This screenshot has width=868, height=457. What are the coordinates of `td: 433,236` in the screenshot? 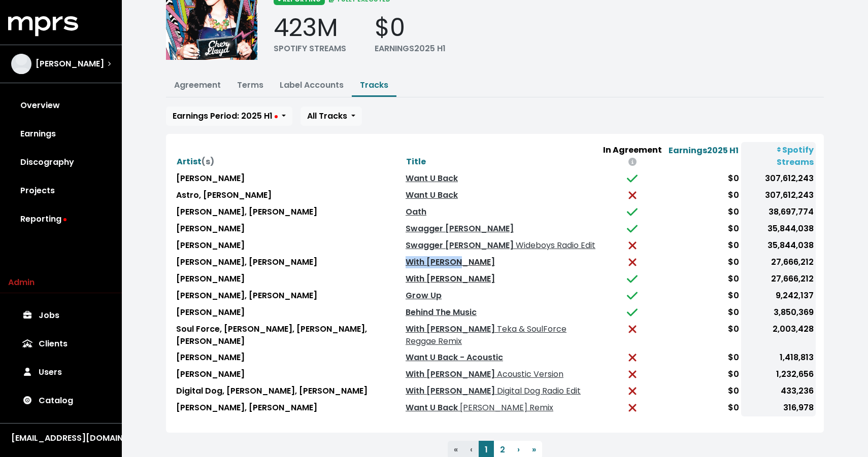 It's located at (778, 391).